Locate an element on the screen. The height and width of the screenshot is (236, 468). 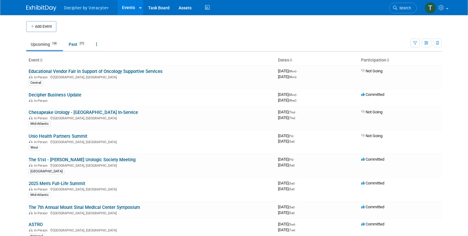
span: (Sun) is located at coordinates (292, 224).